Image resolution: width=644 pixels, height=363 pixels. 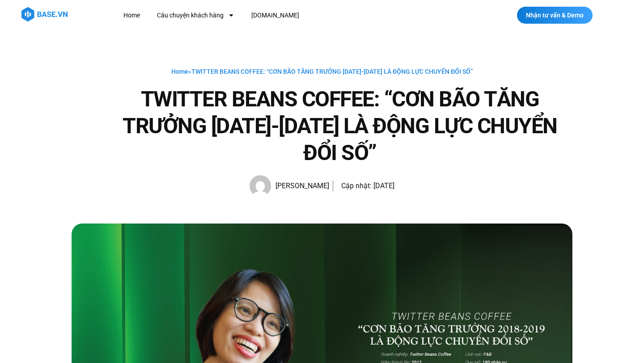 I want to click on a: Nhận tư vấn & Demo, so click(x=554, y=15).